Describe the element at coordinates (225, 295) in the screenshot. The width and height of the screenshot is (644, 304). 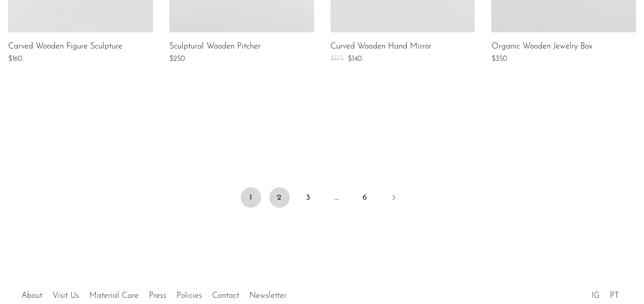
I see `a: Contact` at that location.